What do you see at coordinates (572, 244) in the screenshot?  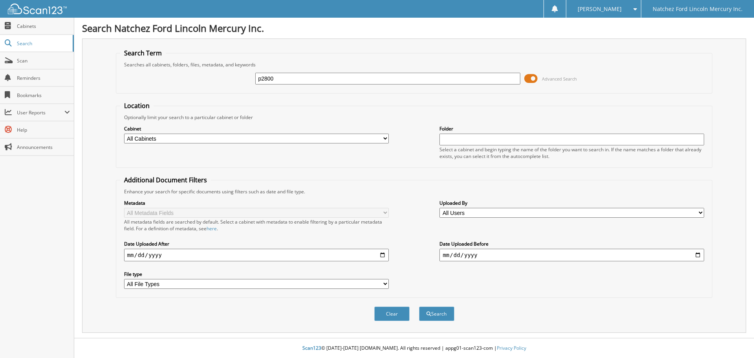 I see `label: Date Uploaded Before` at bounding box center [572, 244].